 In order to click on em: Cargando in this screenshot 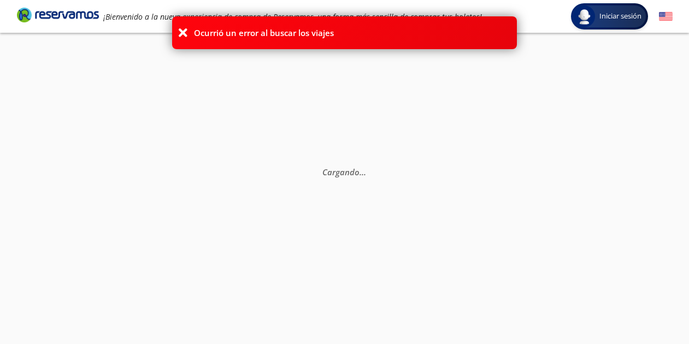, I will do `click(344, 172)`.